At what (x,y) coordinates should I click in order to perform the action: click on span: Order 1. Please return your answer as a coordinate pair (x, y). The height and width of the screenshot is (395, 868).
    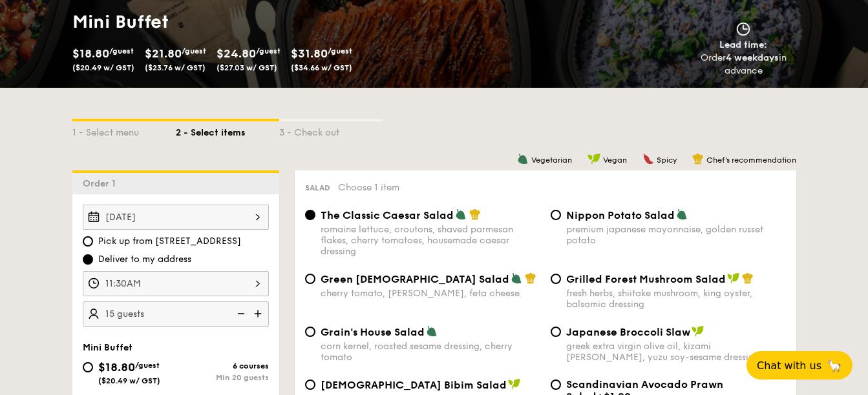
    Looking at the image, I should click on (102, 183).